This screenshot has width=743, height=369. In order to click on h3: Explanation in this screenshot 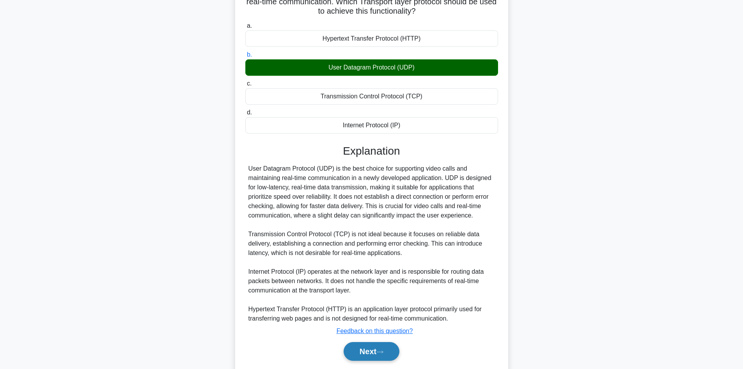, I will do `click(372, 151)`.